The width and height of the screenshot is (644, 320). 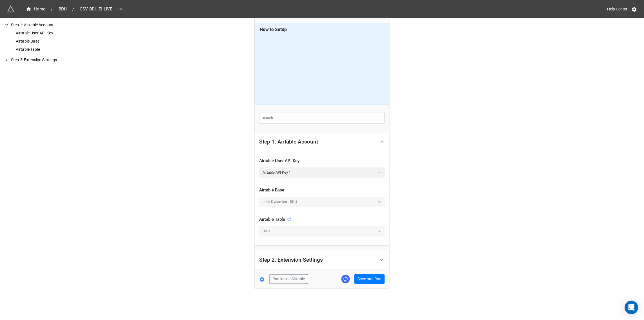 I want to click on button: Run inside Airtable, so click(x=289, y=279).